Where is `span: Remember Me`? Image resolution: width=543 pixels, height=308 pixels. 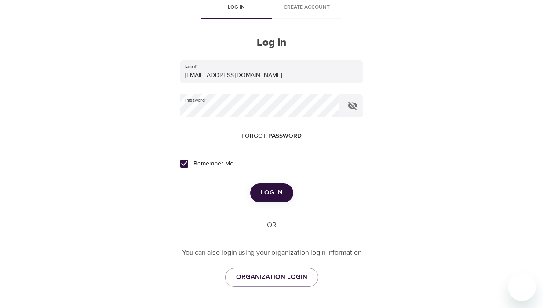
span: Remember Me is located at coordinates (213, 164).